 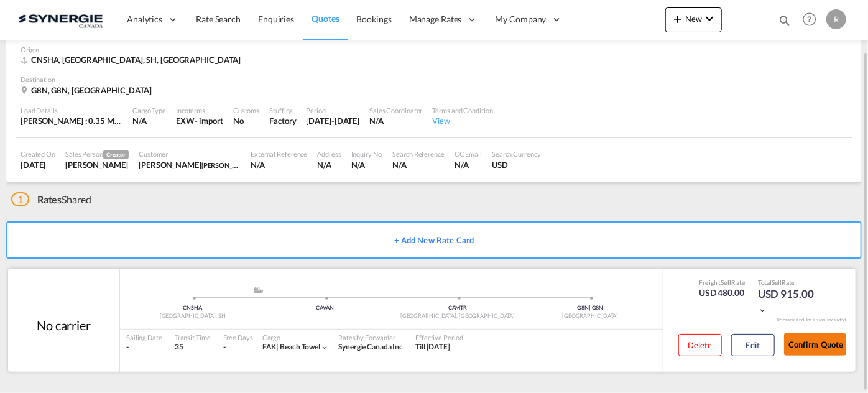 I want to click on div: CAVAN, so click(x=325, y=307).